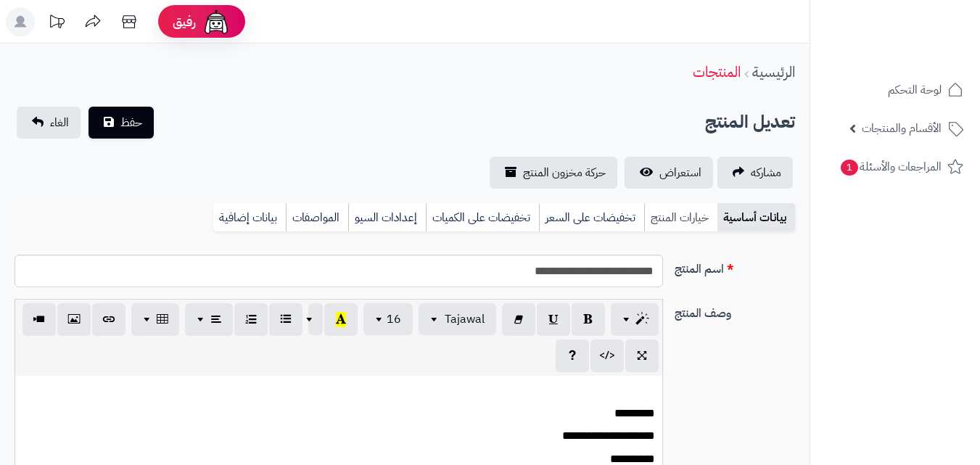 The height and width of the screenshot is (465, 980). Describe the element at coordinates (131, 123) in the screenshot. I see `span: حفظ` at that location.